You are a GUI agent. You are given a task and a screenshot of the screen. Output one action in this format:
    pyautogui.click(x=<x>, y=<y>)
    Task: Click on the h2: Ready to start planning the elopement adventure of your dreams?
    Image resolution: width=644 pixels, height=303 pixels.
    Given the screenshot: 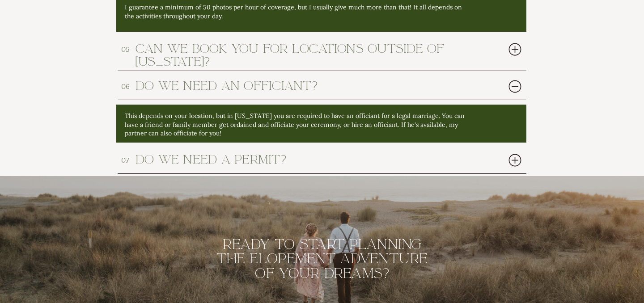 What is the action you would take?
    pyautogui.click(x=322, y=261)
    